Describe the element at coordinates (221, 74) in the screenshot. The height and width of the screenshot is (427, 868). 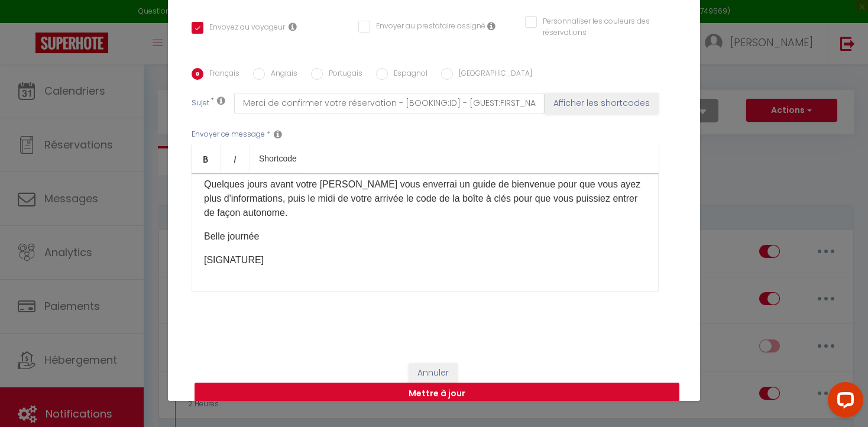
I see `label: Français` at that location.